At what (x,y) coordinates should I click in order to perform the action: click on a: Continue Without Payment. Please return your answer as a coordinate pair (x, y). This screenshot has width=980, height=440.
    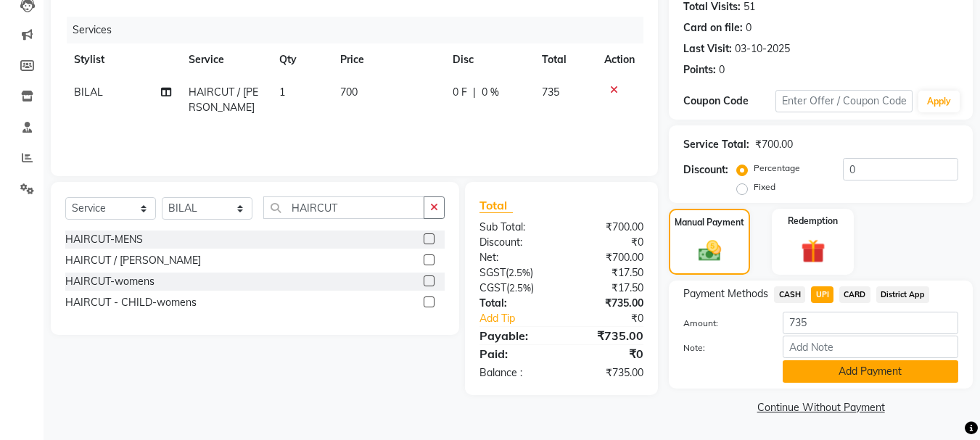
    Looking at the image, I should click on (820, 407).